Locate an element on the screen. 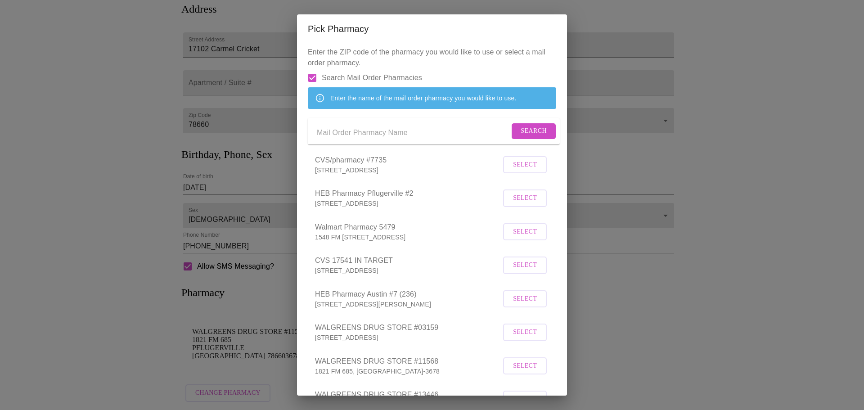 The image size is (864, 410). h2: Pick Pharmacy is located at coordinates (432, 29).